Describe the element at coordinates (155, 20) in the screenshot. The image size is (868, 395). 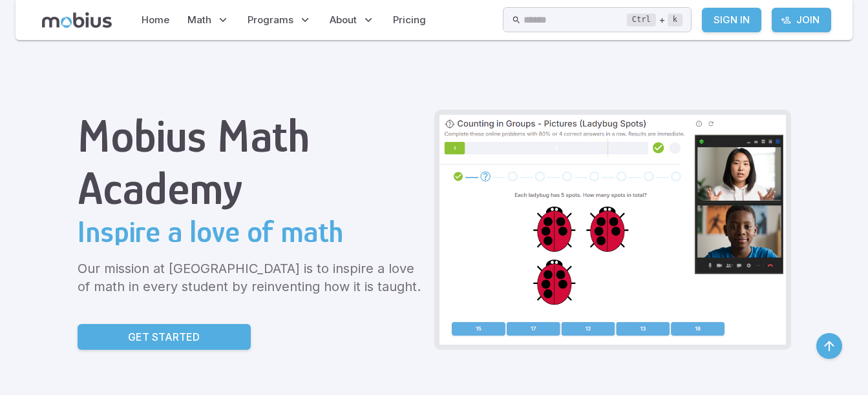
I see `a: Home` at that location.